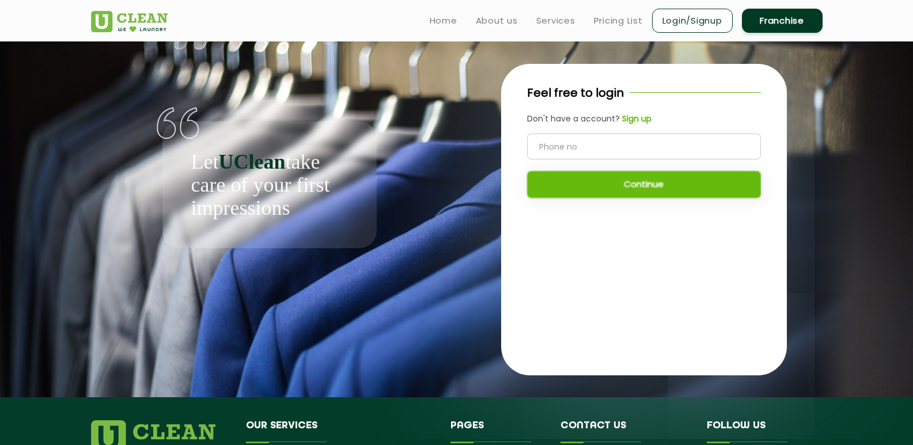 Image resolution: width=913 pixels, height=445 pixels. What do you see at coordinates (757, 431) in the screenshot?
I see `h4: Follow us` at bounding box center [757, 431].